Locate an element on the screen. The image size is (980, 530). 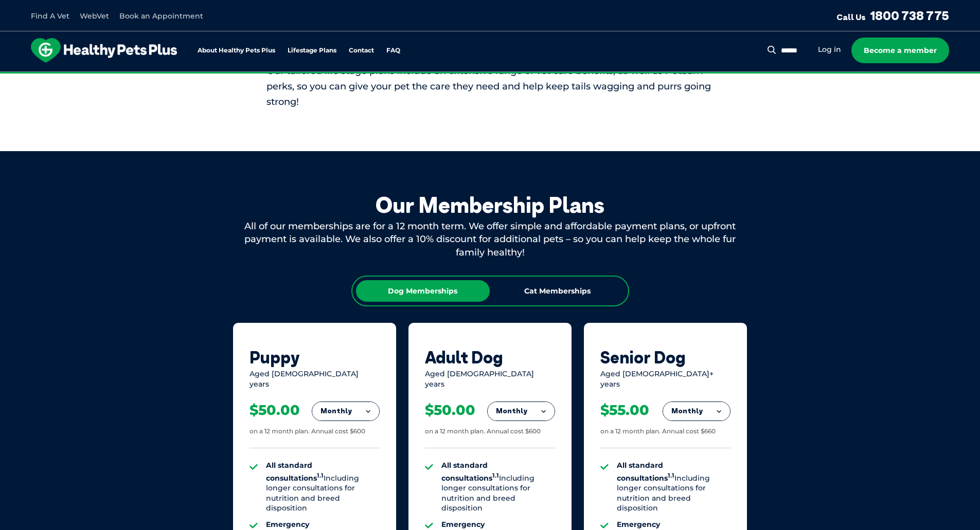
span: Our tailored life stage plans include an extensive range of vet care benefits, as well as Petbarn... is located at coordinates (489, 86).